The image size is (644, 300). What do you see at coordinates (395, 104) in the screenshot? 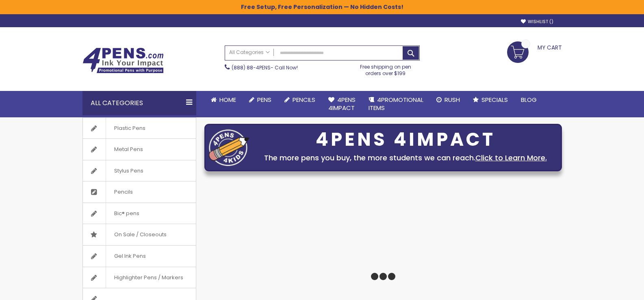
I see `span: 4PROMOTIONAL ITEMS` at bounding box center [395, 104].